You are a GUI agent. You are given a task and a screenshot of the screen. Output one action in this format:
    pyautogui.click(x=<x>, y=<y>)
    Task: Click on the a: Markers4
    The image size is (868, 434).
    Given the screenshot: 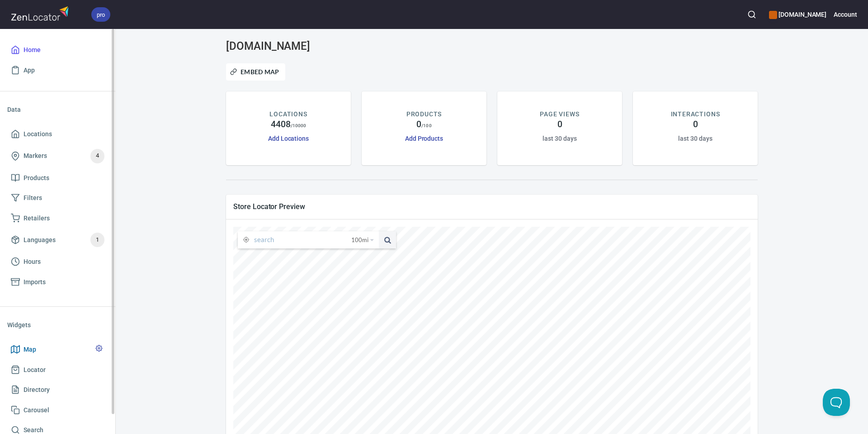 What is the action you would take?
    pyautogui.click(x=57, y=156)
    